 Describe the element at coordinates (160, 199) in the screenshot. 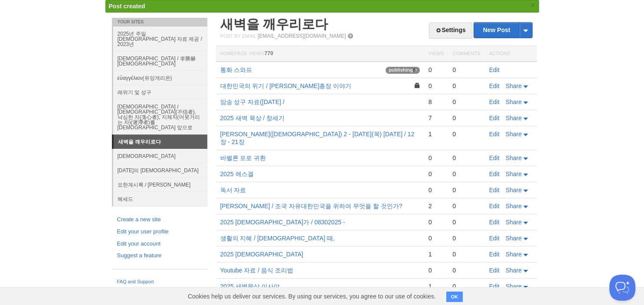

I see `a: 헤세드` at that location.